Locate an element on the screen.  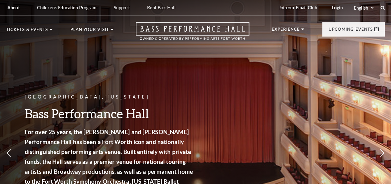
p: Children's Education Program is located at coordinates (67, 7).